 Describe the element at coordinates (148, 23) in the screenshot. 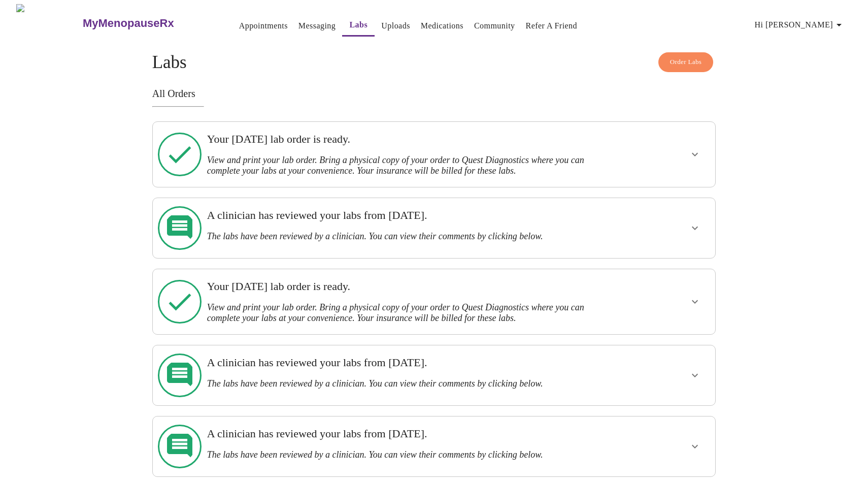

I see `a: MyMenopauseRx` at that location.